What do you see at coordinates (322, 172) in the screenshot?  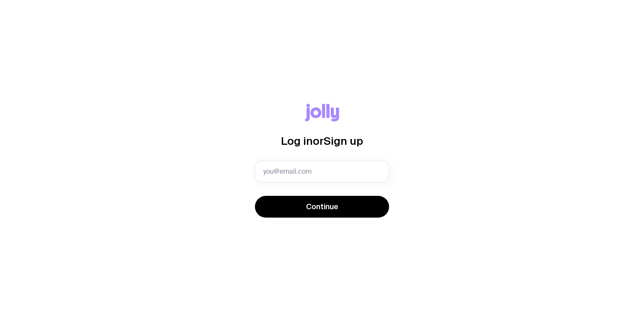 I see `input: you@email.com` at bounding box center [322, 172].